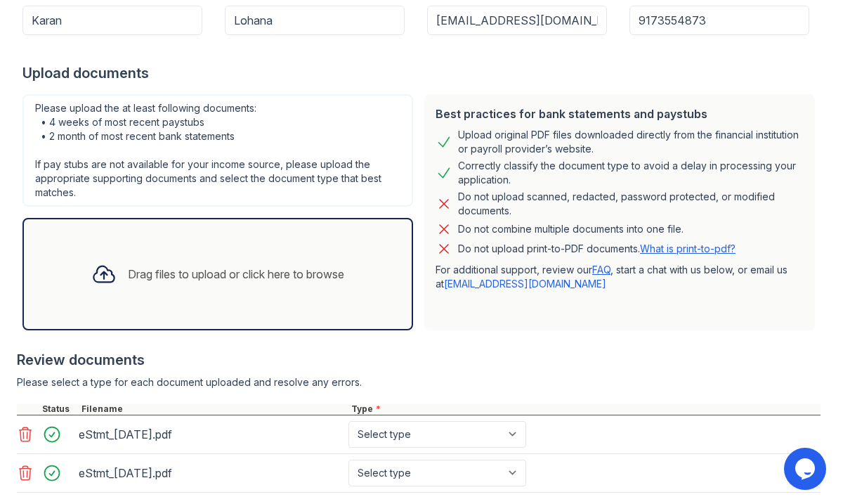  I want to click on div: Do not combine multiple documents into one file., so click(570, 229).